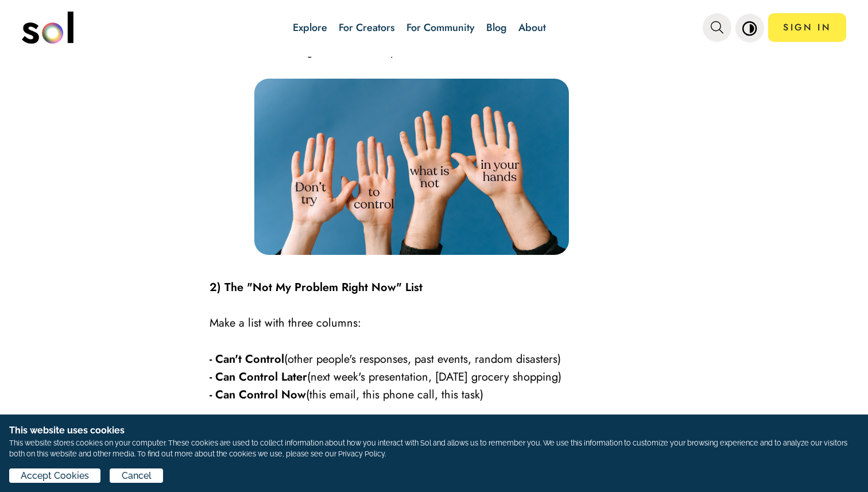 This screenshot has height=492, width=868. I want to click on span: Cancel, so click(137, 476).